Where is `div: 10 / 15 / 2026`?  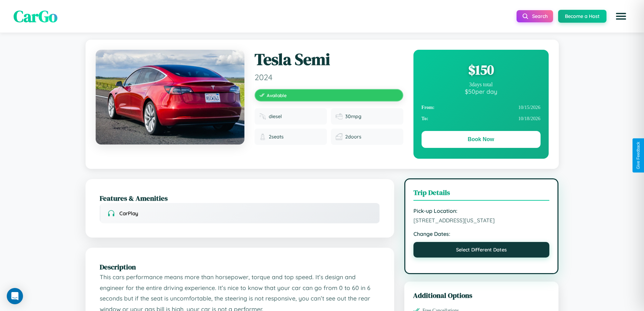
div: 10 / 15 / 2026 is located at coordinates (481, 107).